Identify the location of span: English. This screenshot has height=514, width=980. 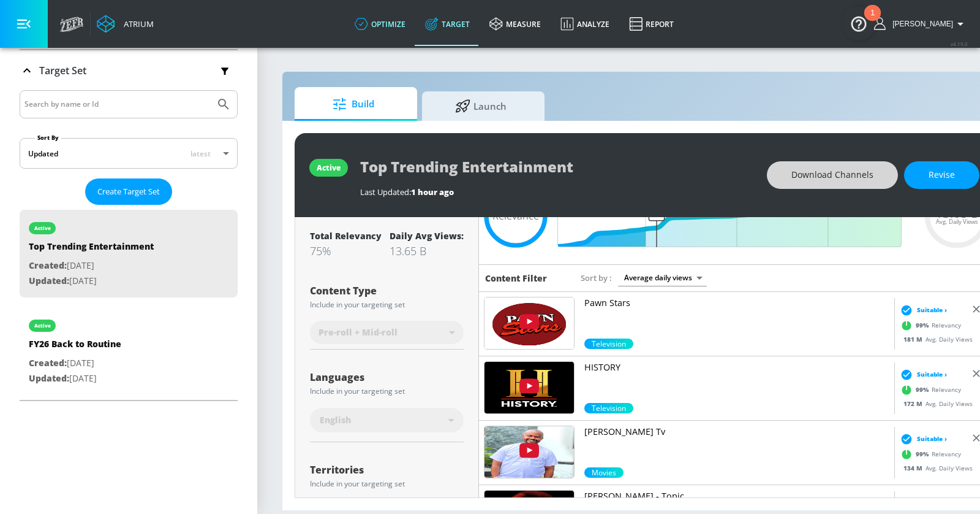
(336, 419).